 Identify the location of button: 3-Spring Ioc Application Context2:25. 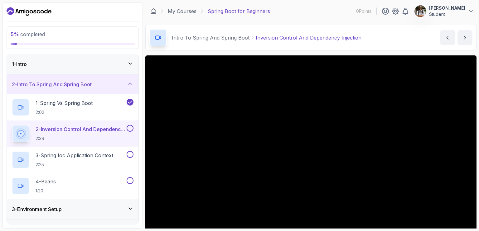
(73, 160).